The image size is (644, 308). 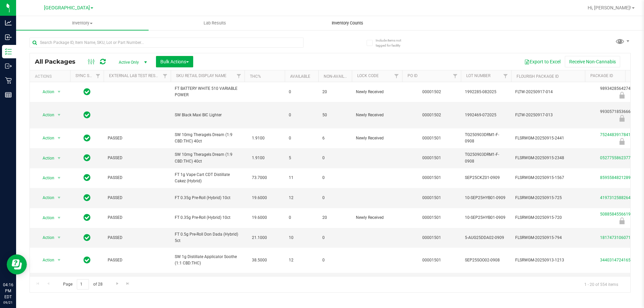 I want to click on span: All Packages, so click(x=59, y=62).